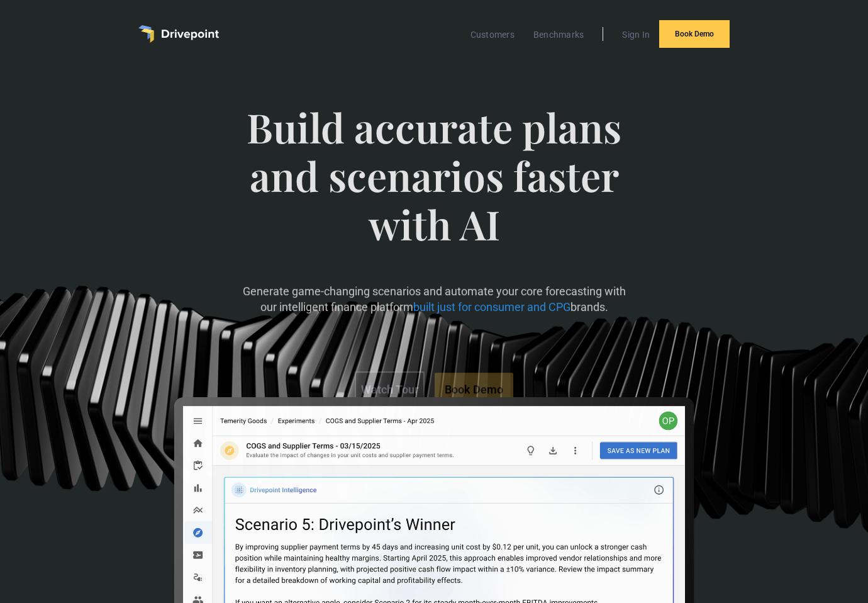  I want to click on a: Customers, so click(493, 35).